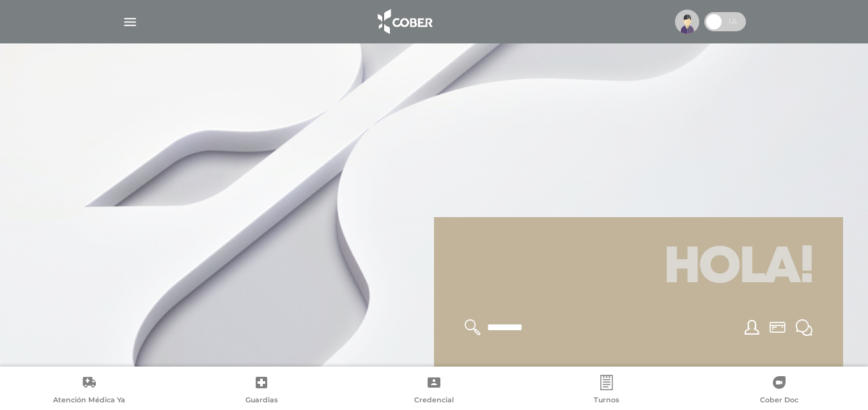  Describe the element at coordinates (262, 401) in the screenshot. I see `span: Guardias` at that location.